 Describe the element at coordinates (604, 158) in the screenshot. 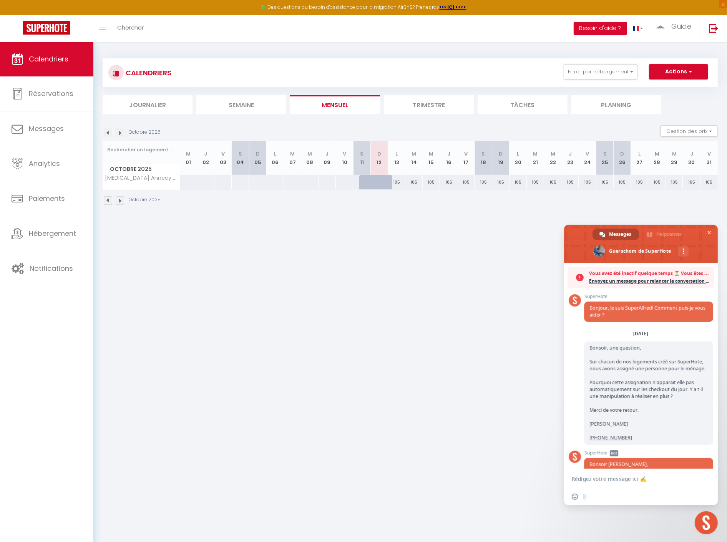

I see `th: 25` at that location.